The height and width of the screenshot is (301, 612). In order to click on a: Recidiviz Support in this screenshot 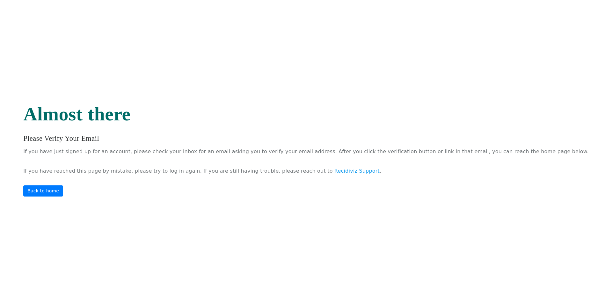, I will do `click(357, 171)`.